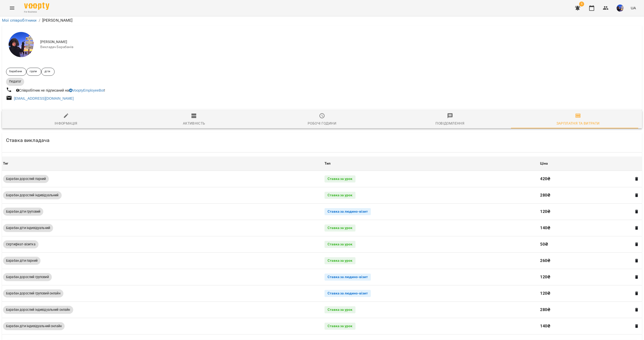  What do you see at coordinates (21, 44) in the screenshot?
I see `img: Єгор` at bounding box center [21, 44].